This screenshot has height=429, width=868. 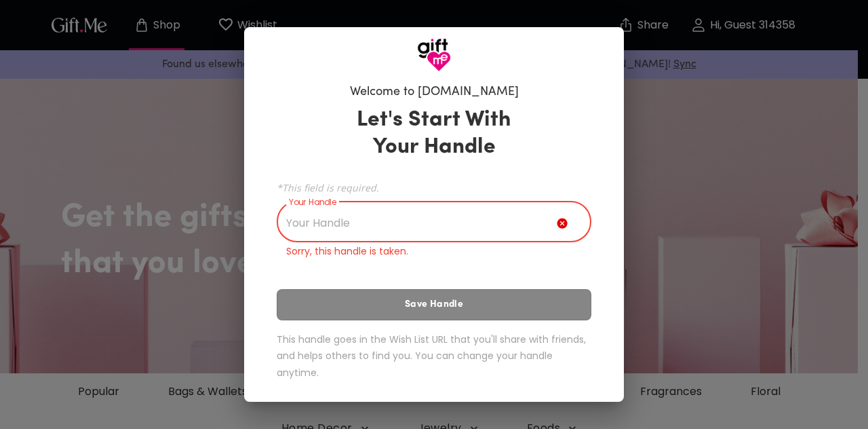 What do you see at coordinates (434, 251) in the screenshot?
I see `p: Sorry, this handle is taken.` at bounding box center [434, 251].